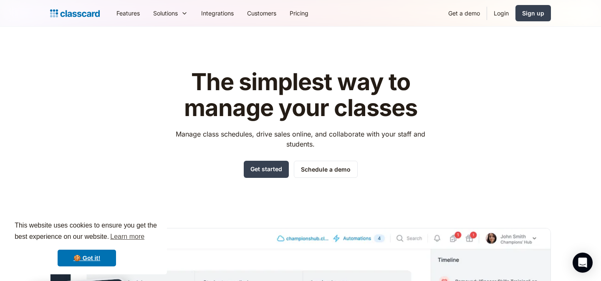 The image size is (601, 281). I want to click on p: Manage class schedules, drive sales online, and collaborate with your staff and students., so click(301, 139).